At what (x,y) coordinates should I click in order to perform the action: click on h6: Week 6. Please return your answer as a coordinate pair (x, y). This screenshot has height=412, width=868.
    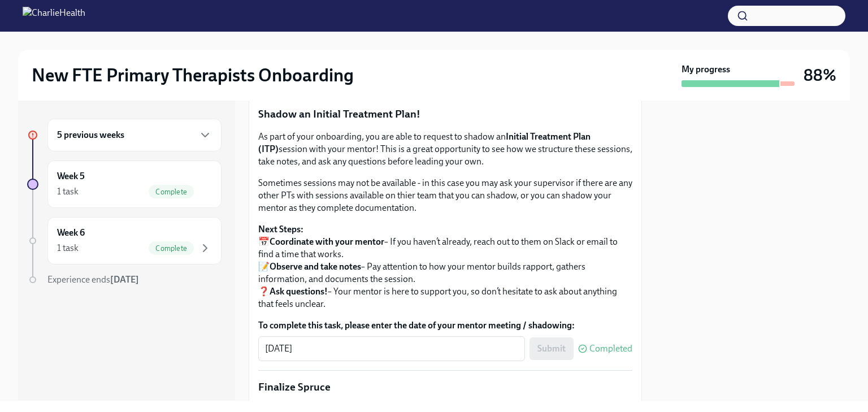
    Looking at the image, I should click on (70, 233).